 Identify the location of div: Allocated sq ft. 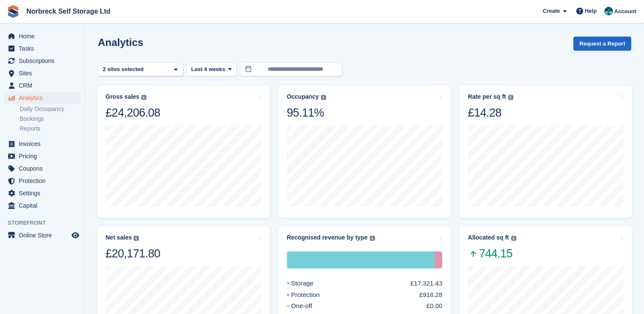
(488, 237).